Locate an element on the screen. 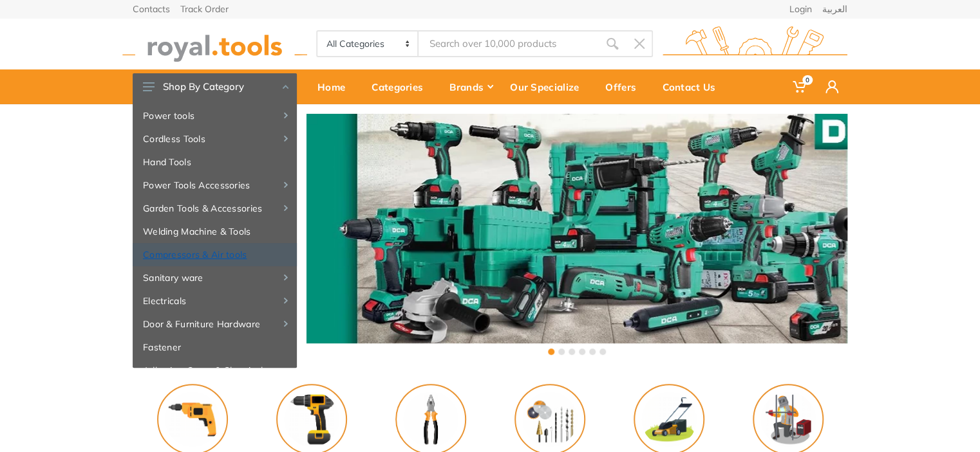 This screenshot has height=452, width=980. div: Brands is located at coordinates (470, 87).